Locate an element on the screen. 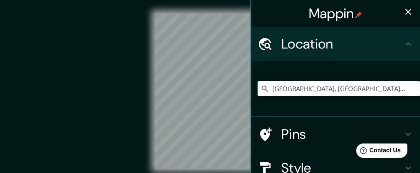  h4: Pins is located at coordinates (342, 134).